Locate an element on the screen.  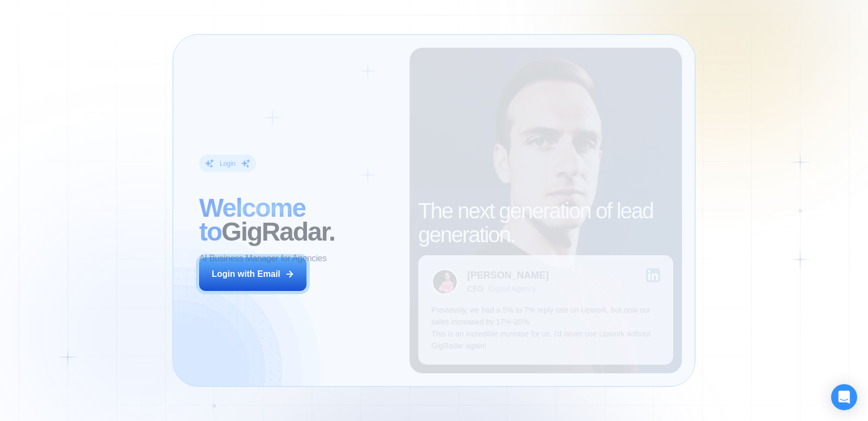
p: AI Business Manager for Agencies is located at coordinates (262, 259).